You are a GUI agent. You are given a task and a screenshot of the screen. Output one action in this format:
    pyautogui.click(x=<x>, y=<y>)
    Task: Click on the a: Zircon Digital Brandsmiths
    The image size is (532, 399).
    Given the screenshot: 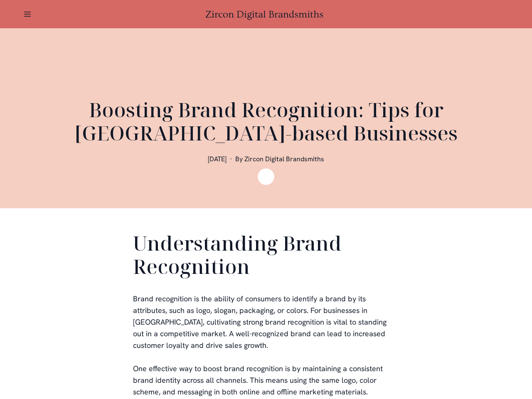 What is the action you would take?
    pyautogui.click(x=266, y=14)
    